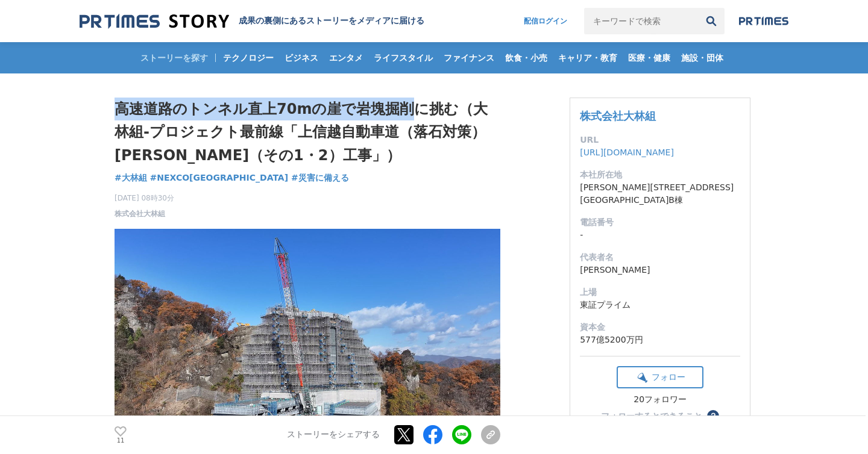 Image resolution: width=868 pixels, height=454 pixels. What do you see at coordinates (763, 21) in the screenshot?
I see `img: prtimes` at bounding box center [763, 21].